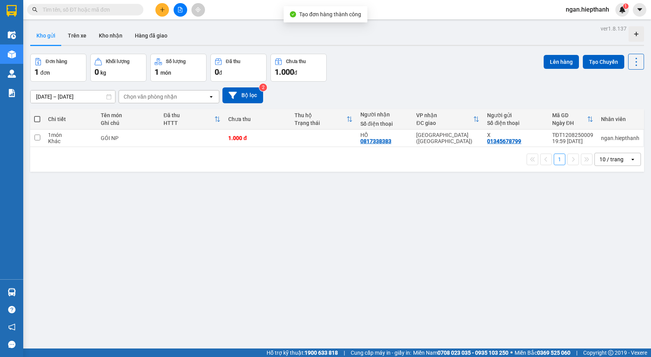 The height and width of the screenshot is (357, 651). What do you see at coordinates (180, 10) in the screenshot?
I see `span: file-add` at bounding box center [180, 10].